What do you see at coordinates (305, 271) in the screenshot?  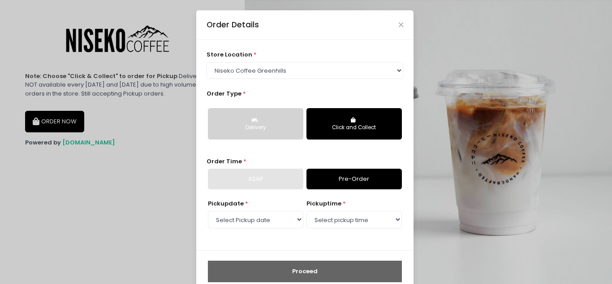 I see `button: Proceed` at bounding box center [305, 271].